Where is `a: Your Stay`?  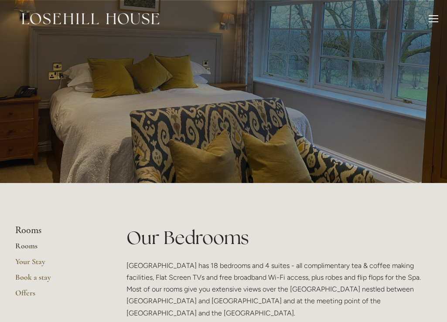
a: Your Stay is located at coordinates (57, 265).